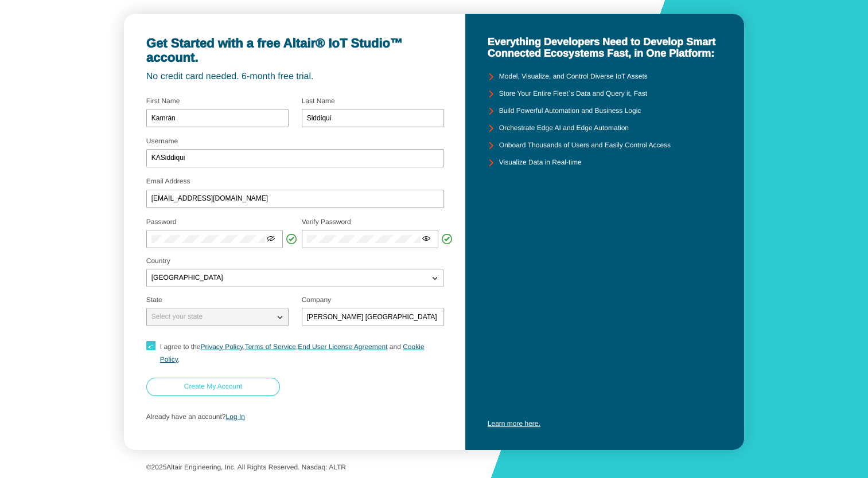  I want to click on span: 2025, so click(159, 467).